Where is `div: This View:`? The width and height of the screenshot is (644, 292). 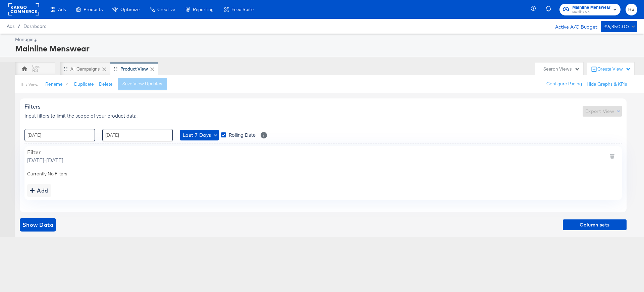 div: This View: is located at coordinates (29, 84).